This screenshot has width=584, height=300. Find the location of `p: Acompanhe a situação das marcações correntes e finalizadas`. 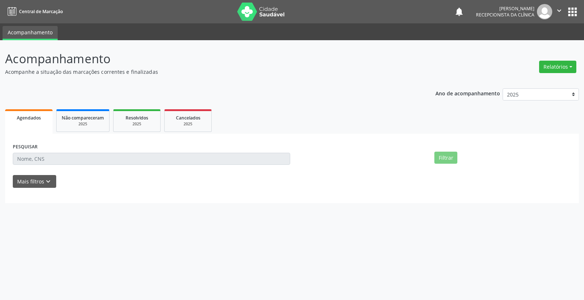

p: Acompanhe a situação das marcações correntes e finalizadas is located at coordinates (206, 72).